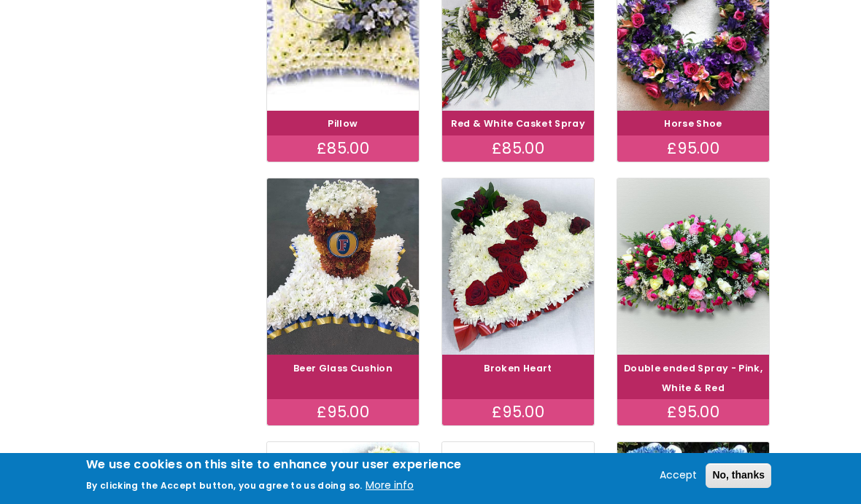  I want to click on img: Broken Heart, so click(517, 267).